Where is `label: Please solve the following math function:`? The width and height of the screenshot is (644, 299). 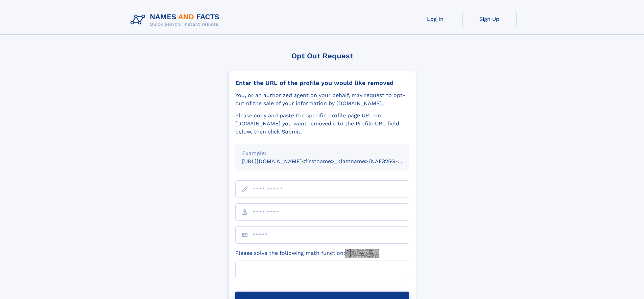 label: Please solve the following math function: is located at coordinates (307, 254).